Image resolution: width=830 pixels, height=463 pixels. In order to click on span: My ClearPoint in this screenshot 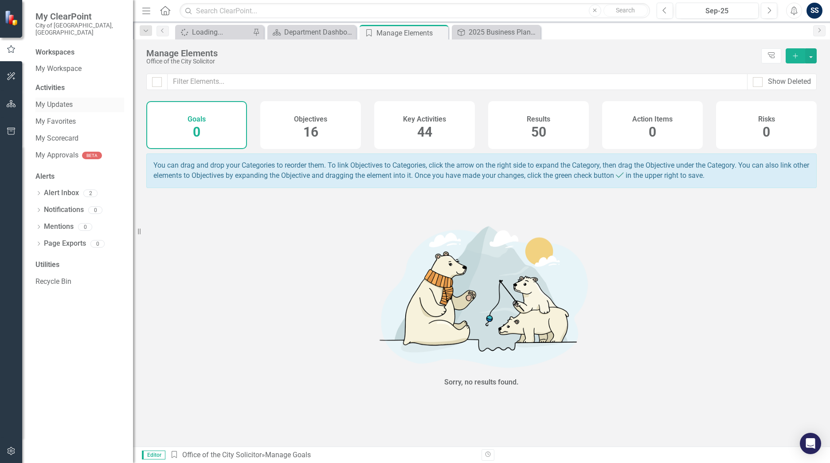, I will do `click(80, 16)`.